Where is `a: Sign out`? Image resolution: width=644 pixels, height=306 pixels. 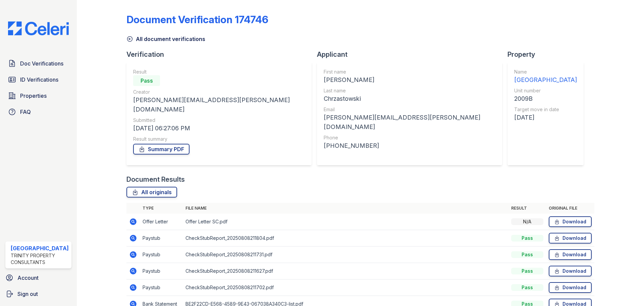
a: Sign out is located at coordinates (38, 294).